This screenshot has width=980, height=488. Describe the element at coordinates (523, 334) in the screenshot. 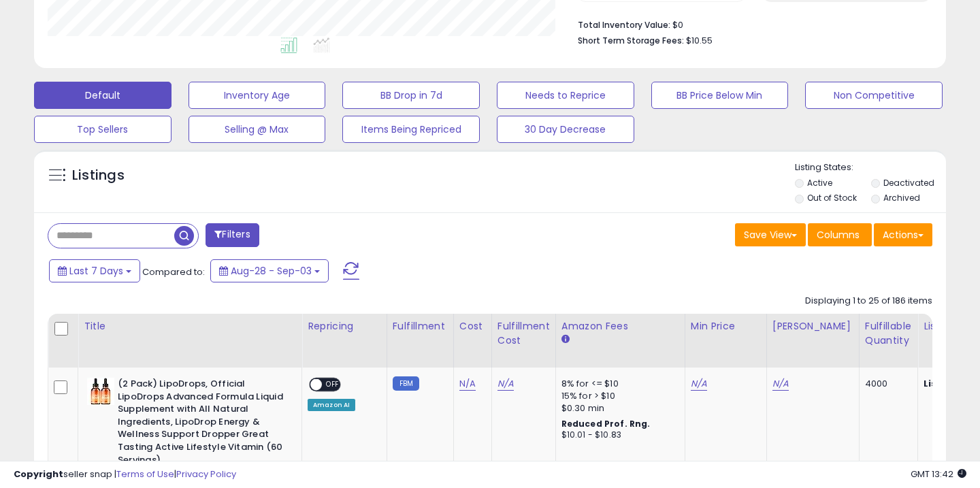

I see `div: Fulfillment Cost` at that location.